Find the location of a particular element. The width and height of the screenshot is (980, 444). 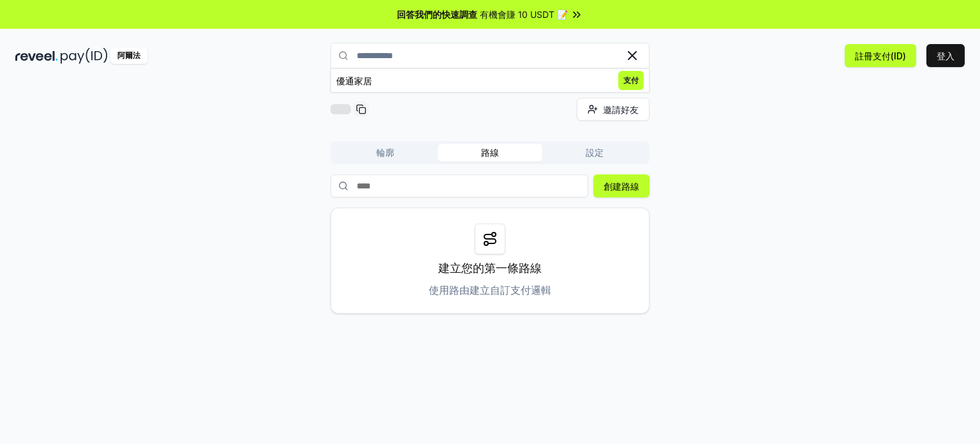

font: 創建路線 is located at coordinates (621, 185).